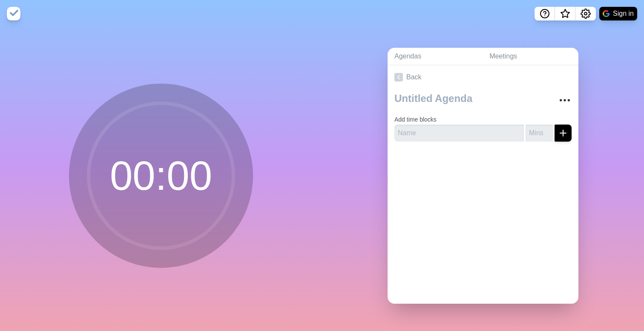  What do you see at coordinates (545, 14) in the screenshot?
I see `button: Help` at bounding box center [545, 14].